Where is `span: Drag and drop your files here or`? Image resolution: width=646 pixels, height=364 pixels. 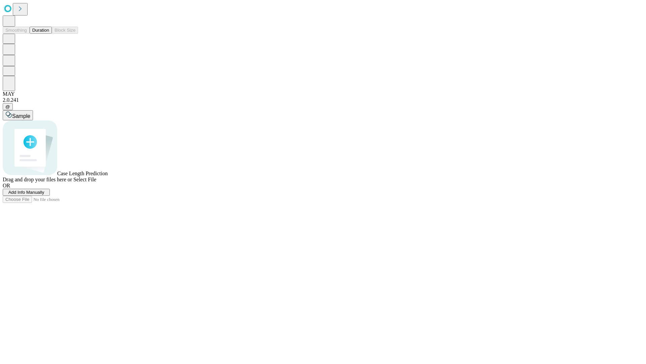
span: Drag and drop your files here or is located at coordinates (37, 179).